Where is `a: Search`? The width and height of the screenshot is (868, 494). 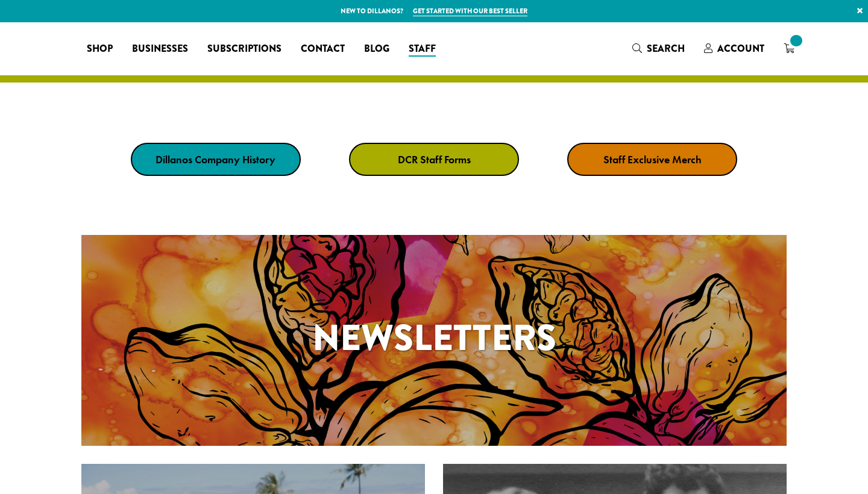
a: Search is located at coordinates (658, 48).